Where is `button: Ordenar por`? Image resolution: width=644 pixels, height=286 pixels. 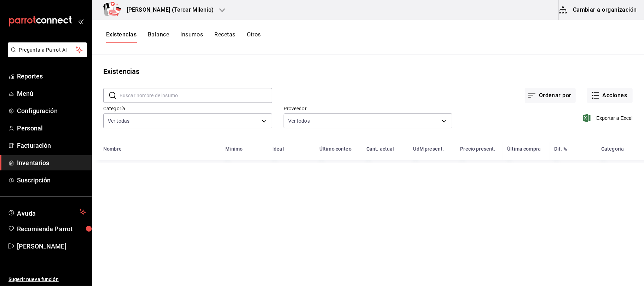
button: Ordenar por is located at coordinates (551, 96).